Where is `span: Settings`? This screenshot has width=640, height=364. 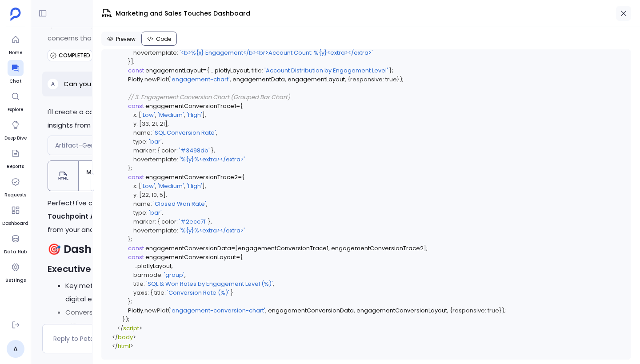 span: Settings is located at coordinates (15, 281).